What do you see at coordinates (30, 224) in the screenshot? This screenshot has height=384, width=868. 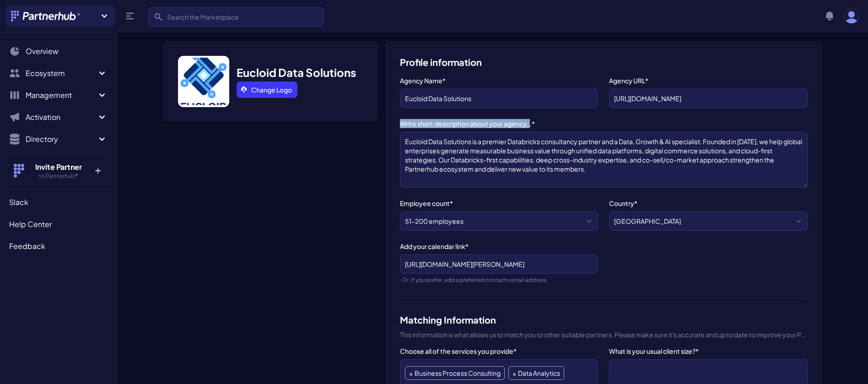 I see `span: Help Center` at bounding box center [30, 224].